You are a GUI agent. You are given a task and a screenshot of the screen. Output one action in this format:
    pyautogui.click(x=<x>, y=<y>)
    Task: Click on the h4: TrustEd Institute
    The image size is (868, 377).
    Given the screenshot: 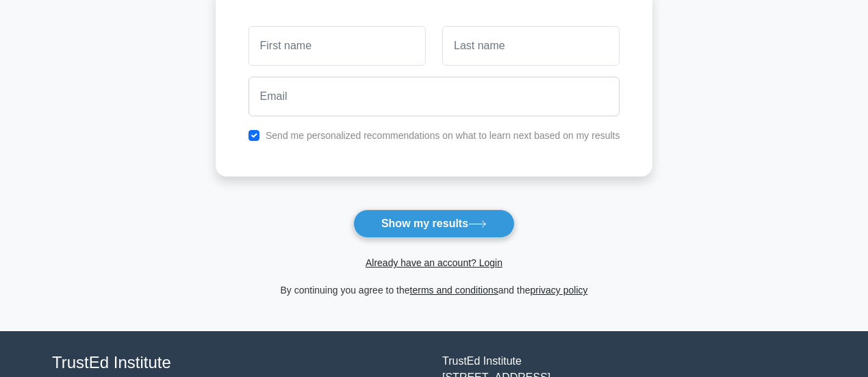 What is the action you would take?
    pyautogui.click(x=239, y=363)
    